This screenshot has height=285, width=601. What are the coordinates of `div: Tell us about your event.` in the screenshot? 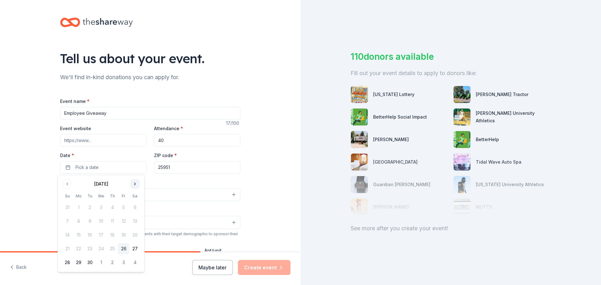 It's located at (150, 59).